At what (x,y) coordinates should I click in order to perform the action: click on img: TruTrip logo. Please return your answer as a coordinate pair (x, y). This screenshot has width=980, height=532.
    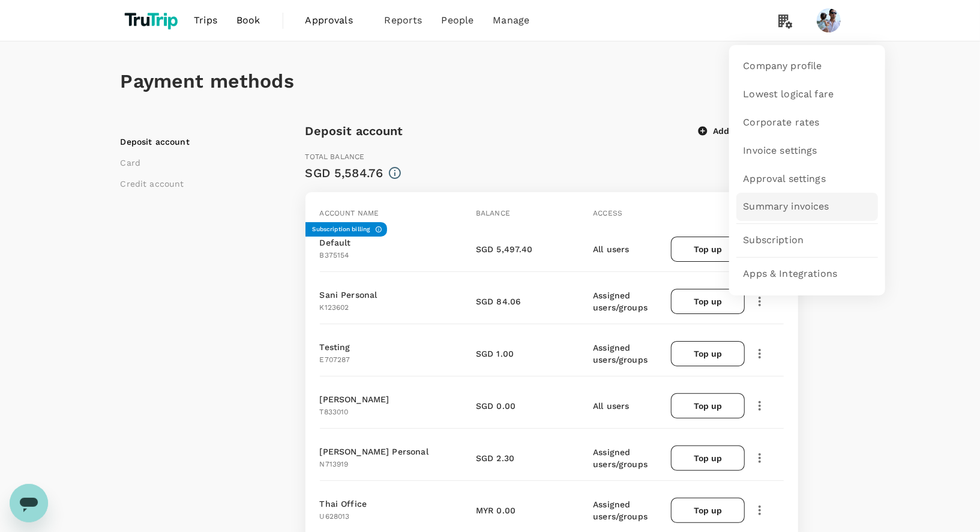
    Looking at the image, I should click on (152, 20).